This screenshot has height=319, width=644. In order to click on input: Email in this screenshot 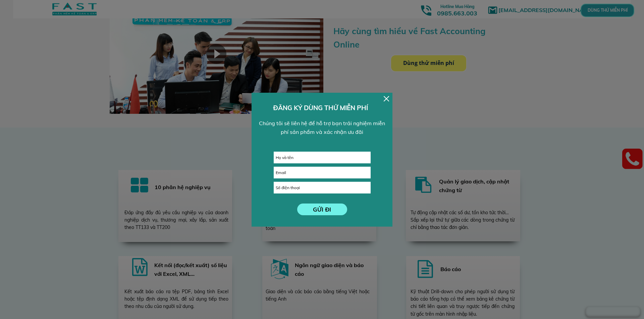, I will do `click(322, 172)`.